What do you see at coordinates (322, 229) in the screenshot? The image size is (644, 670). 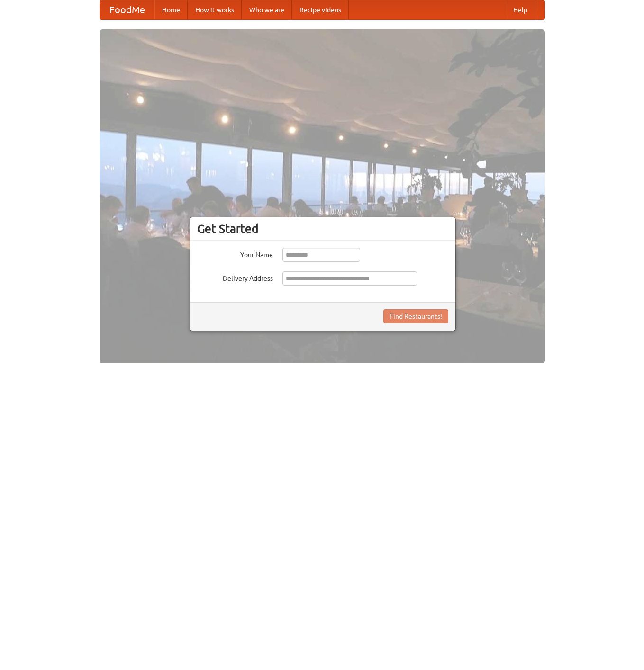 I see `h3: Get Started` at bounding box center [322, 229].